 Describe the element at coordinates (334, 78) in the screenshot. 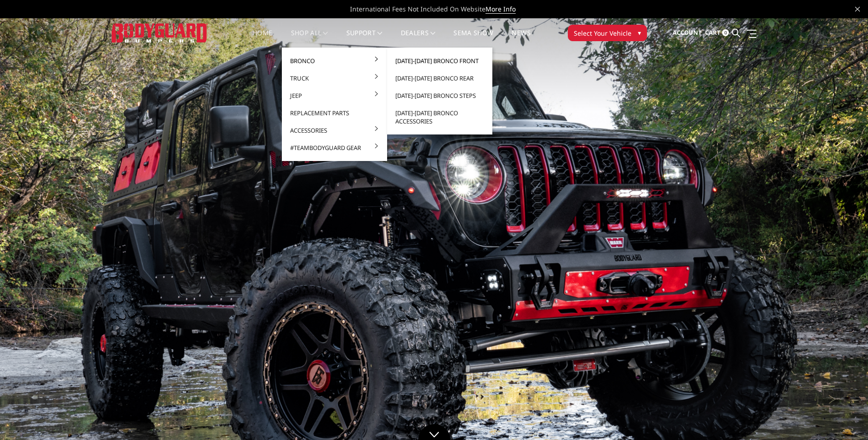

I see `a: Truck` at that location.